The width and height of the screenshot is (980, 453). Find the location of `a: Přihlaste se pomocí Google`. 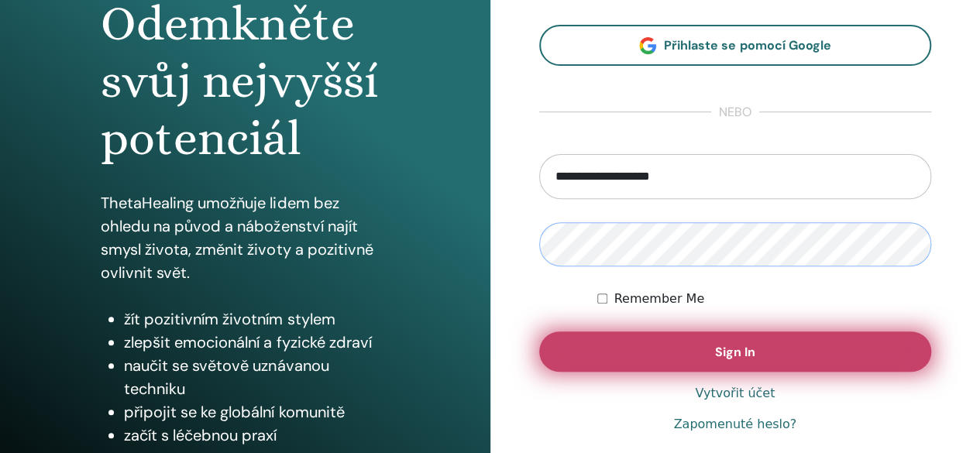

a: Přihlaste se pomocí Google is located at coordinates (735, 45).